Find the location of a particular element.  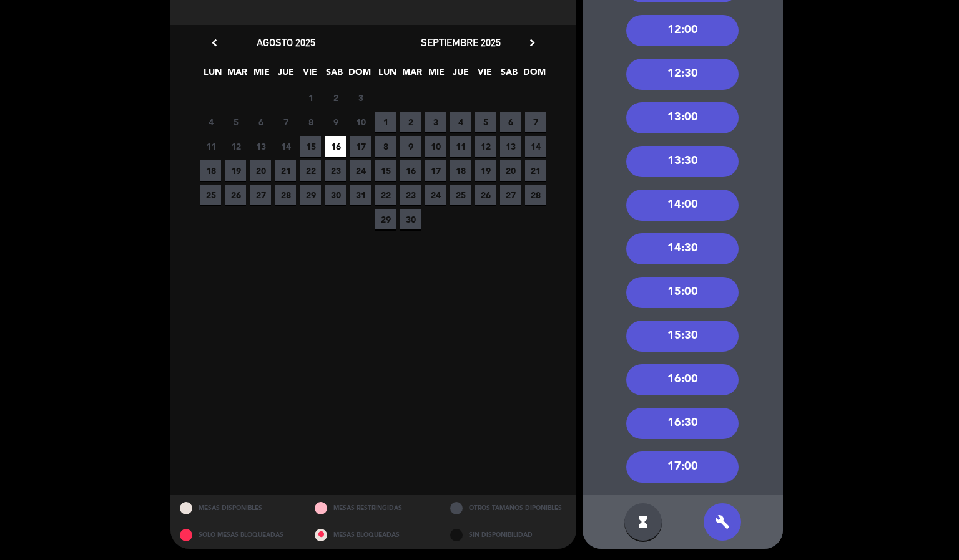

div: 12:00 is located at coordinates (683, 31).